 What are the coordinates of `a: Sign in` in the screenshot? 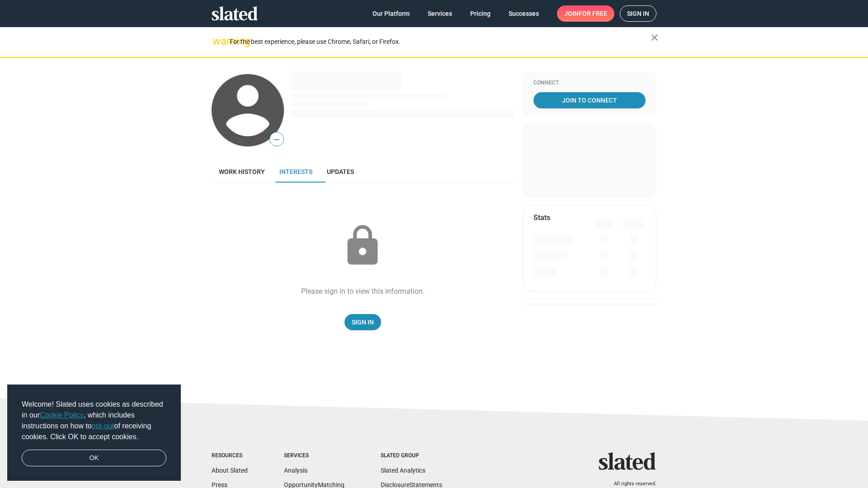 It's located at (638, 14).